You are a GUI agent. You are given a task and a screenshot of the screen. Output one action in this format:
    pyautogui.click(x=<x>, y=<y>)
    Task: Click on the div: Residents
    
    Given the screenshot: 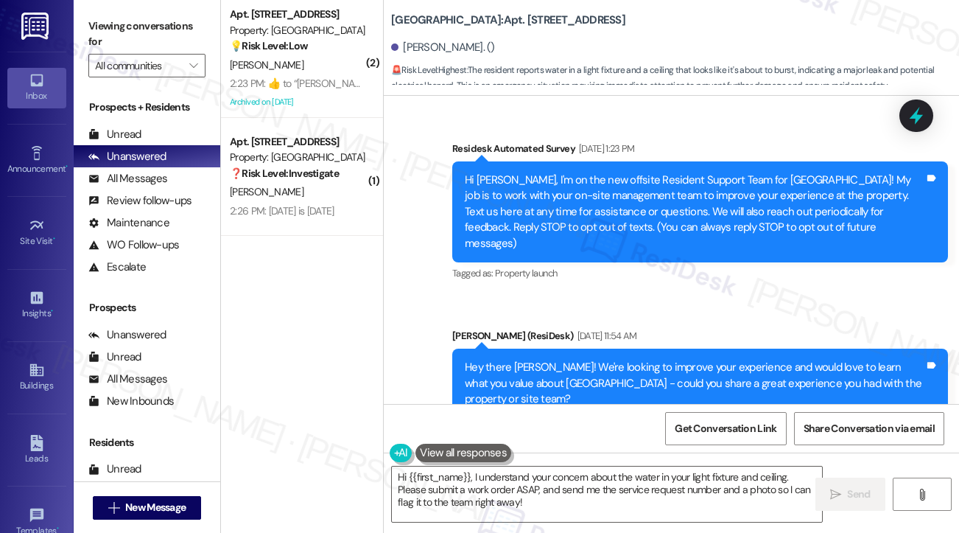 What is the action you would take?
    pyautogui.click(x=147, y=442)
    